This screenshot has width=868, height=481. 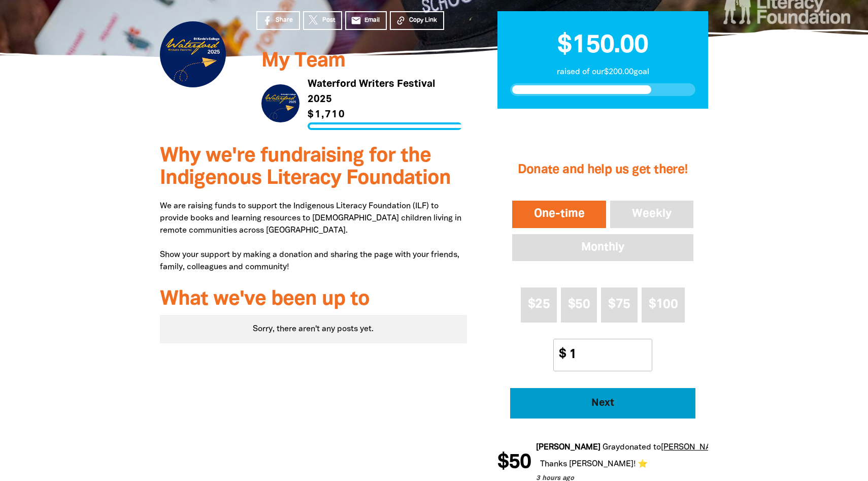 I want to click on button: Monthly, so click(x=603, y=248).